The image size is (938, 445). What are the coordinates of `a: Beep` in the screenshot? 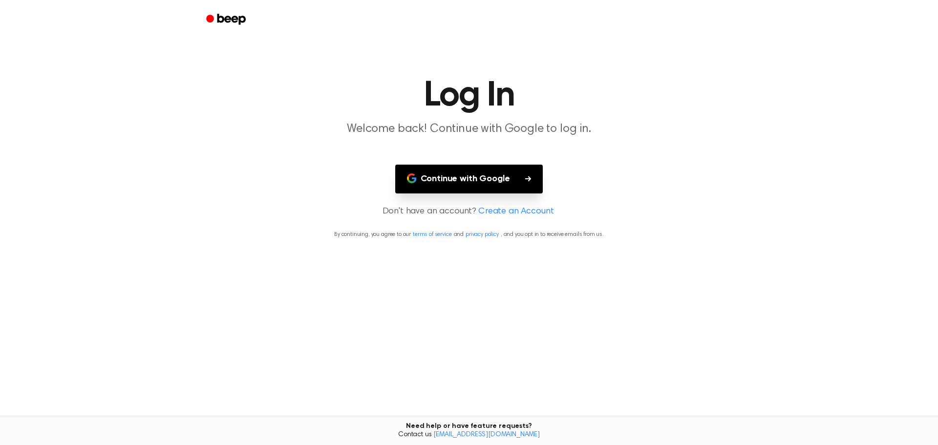 It's located at (227, 20).